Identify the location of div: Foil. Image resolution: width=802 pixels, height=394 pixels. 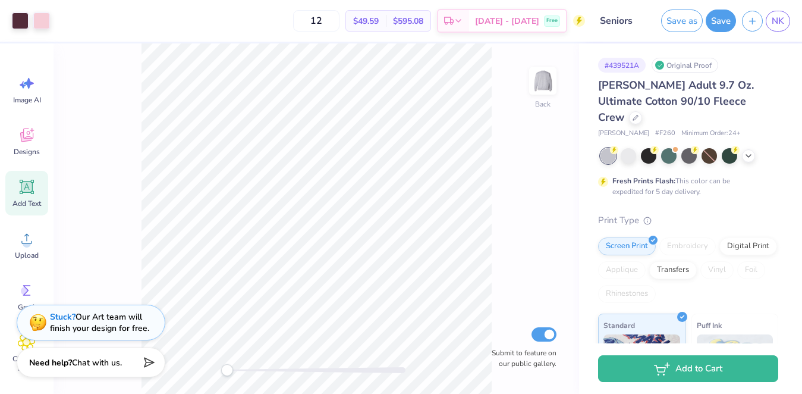
(751, 270).